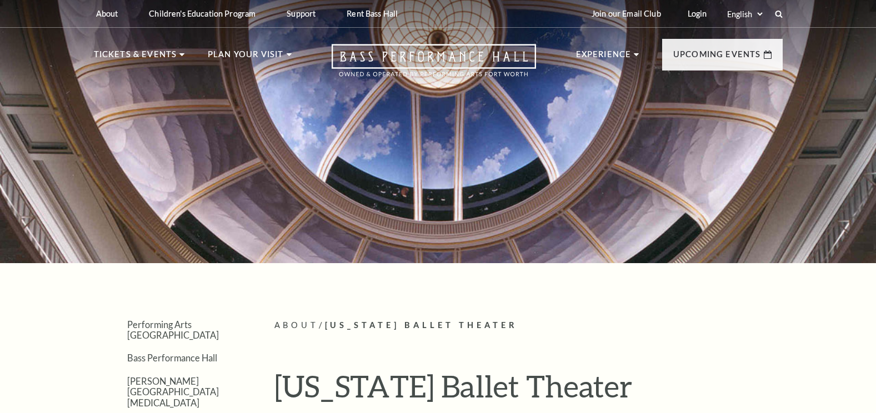  Describe the element at coordinates (745, 14) in the screenshot. I see `select: Select:` at that location.